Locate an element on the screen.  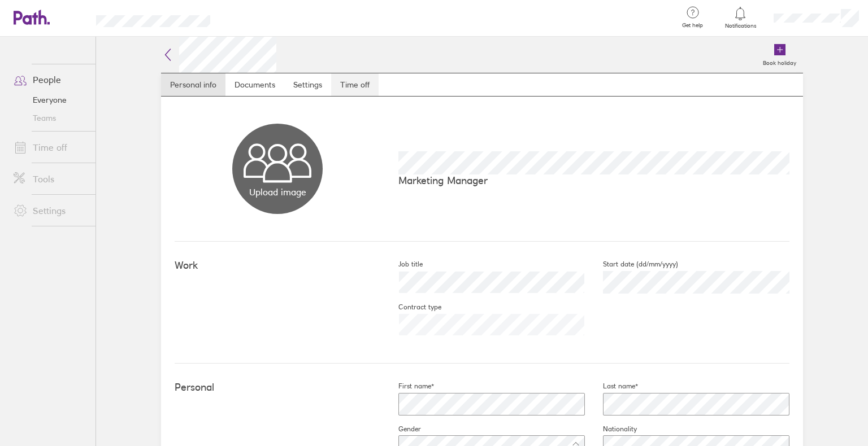
p: Marketing Manager is located at coordinates (594, 180).